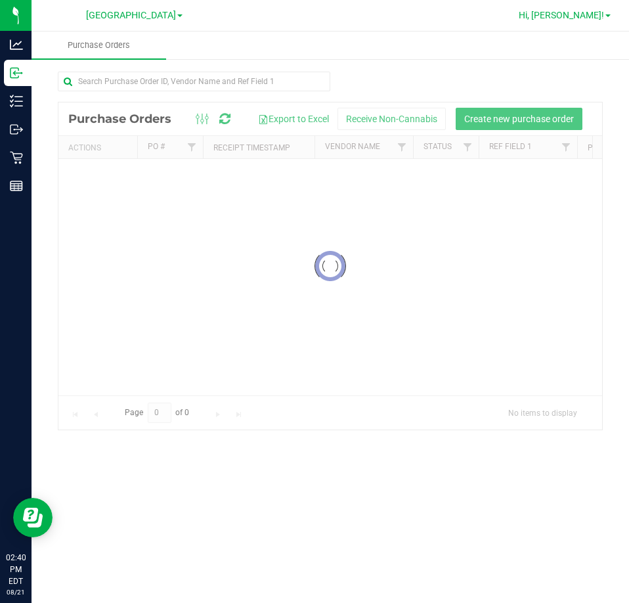 The width and height of the screenshot is (629, 603). What do you see at coordinates (194, 81) in the screenshot?
I see `input: Search Purchase Order ID, Vendor Name and Ref Field 1` at bounding box center [194, 81].